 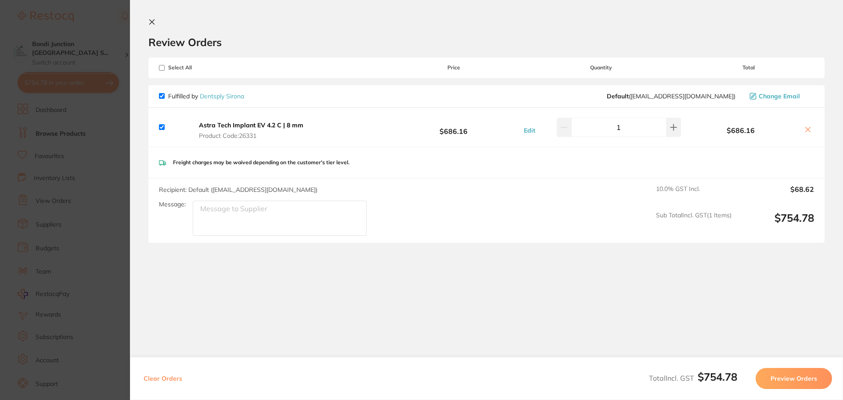 What do you see at coordinates (203, 68) in the screenshot?
I see `span: Select All` at bounding box center [203, 68].